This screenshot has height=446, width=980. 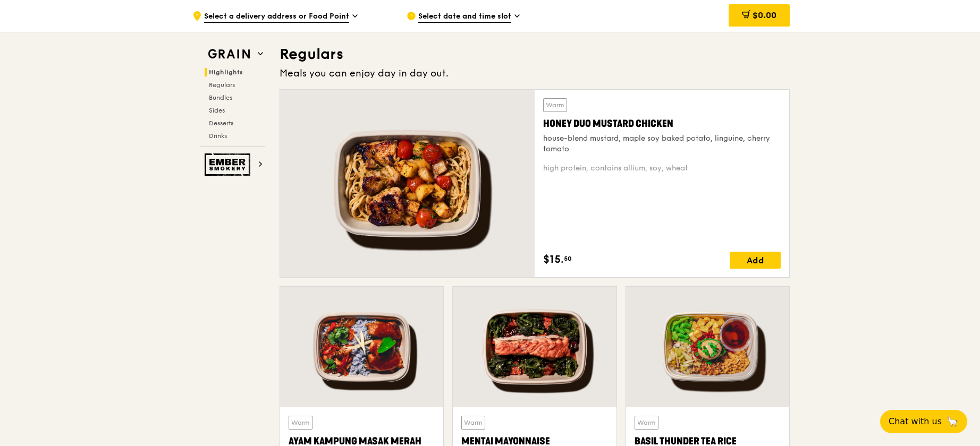 I want to click on span: Drinks, so click(x=218, y=136).